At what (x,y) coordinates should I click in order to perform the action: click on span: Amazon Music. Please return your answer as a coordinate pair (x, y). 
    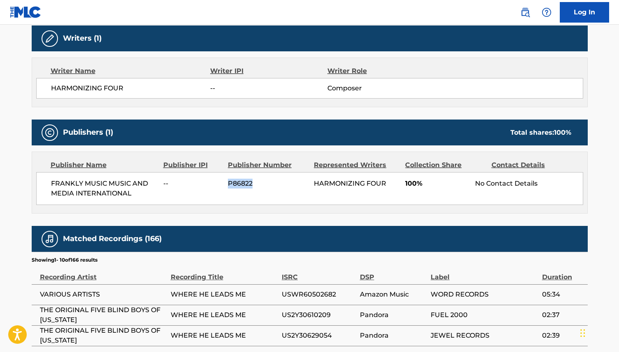
    Looking at the image, I should click on (393, 295).